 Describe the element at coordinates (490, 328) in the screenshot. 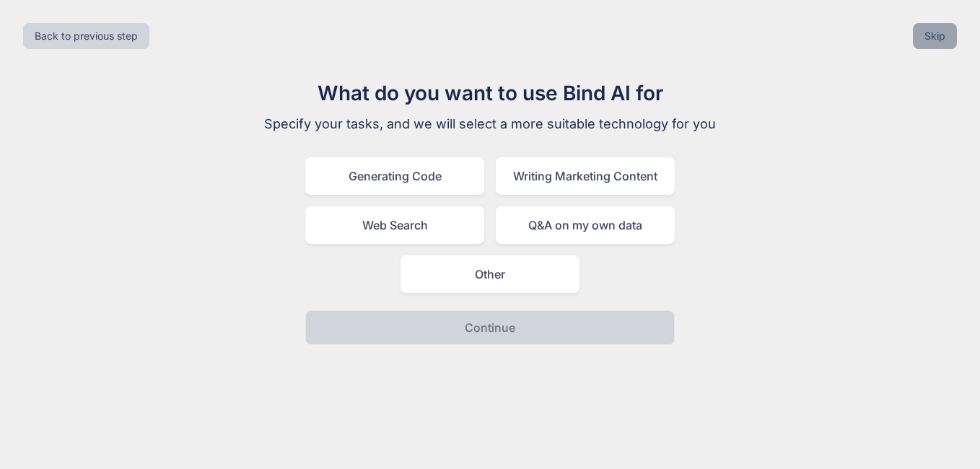

I see `p: Continue` at that location.